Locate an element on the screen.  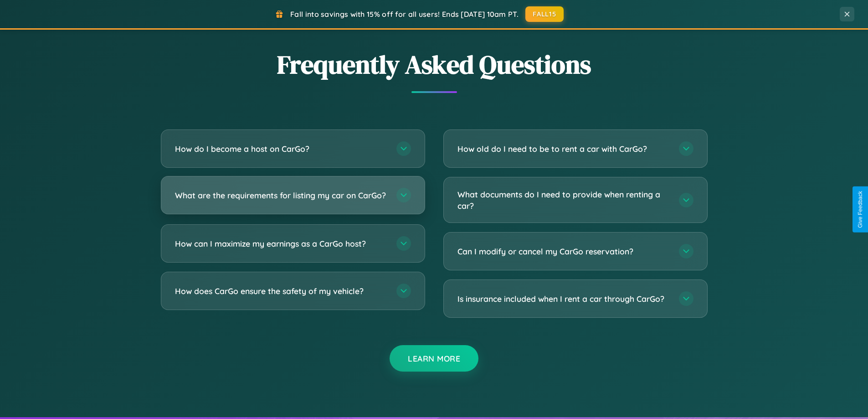
div: Give Feedback is located at coordinates (861, 209).